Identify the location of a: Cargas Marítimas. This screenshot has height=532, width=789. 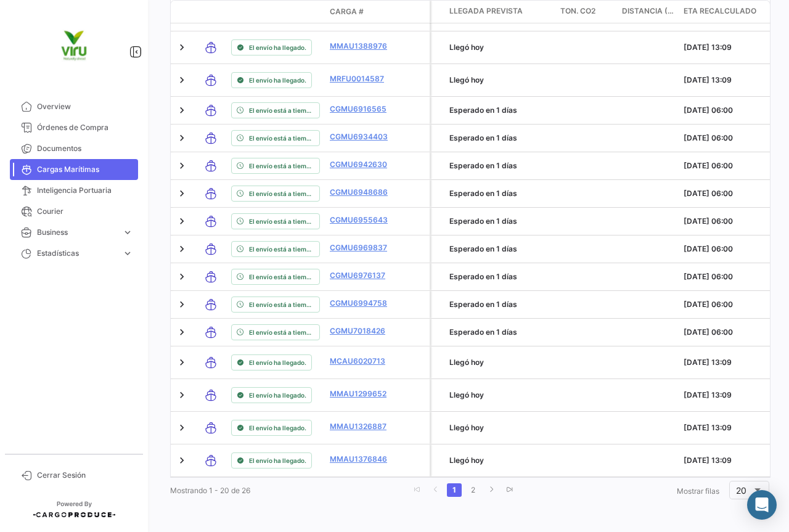
(74, 170).